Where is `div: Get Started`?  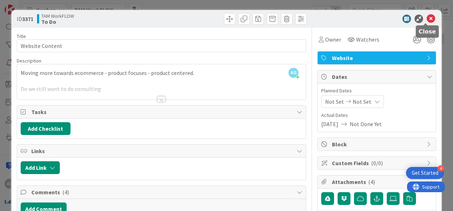
div: Get Started is located at coordinates (425, 173).